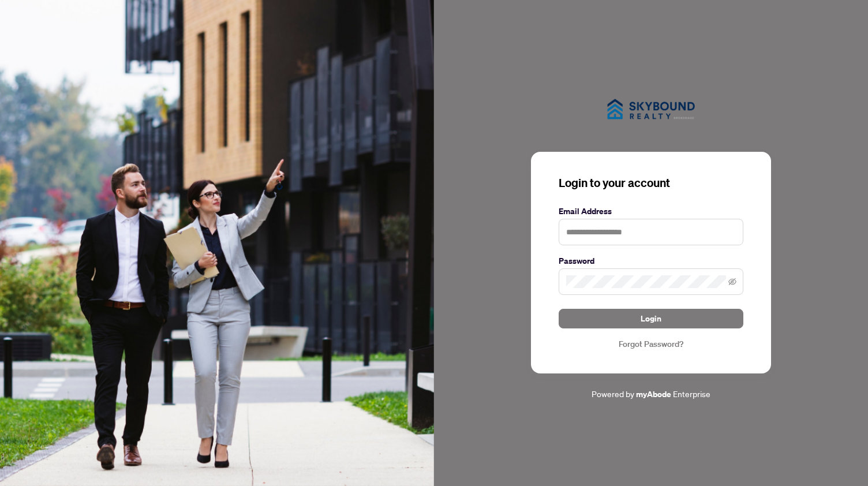 This screenshot has height=486, width=868. I want to click on span: eye-invisible, so click(732, 281).